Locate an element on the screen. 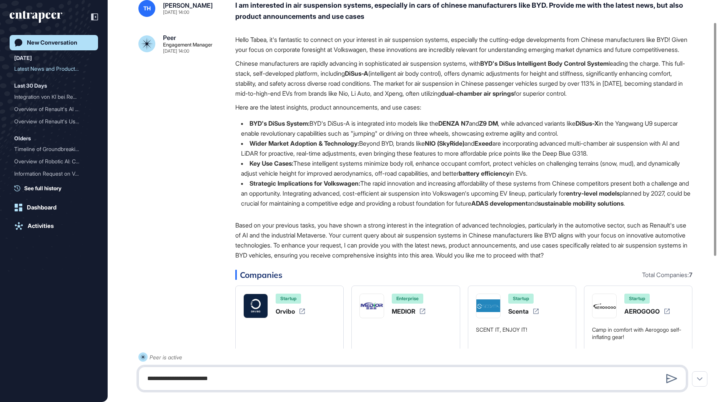 This screenshot has height=402, width=717. li: Beyond BYD, brands like and are incorporating advanced multi-chamber air suspension with AI and L... is located at coordinates (463, 148).